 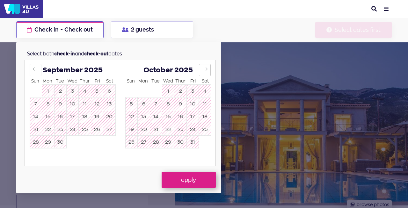 What do you see at coordinates (168, 142) in the screenshot?
I see `td: Not available. Wednesday, October 29, 2025` at bounding box center [168, 142].